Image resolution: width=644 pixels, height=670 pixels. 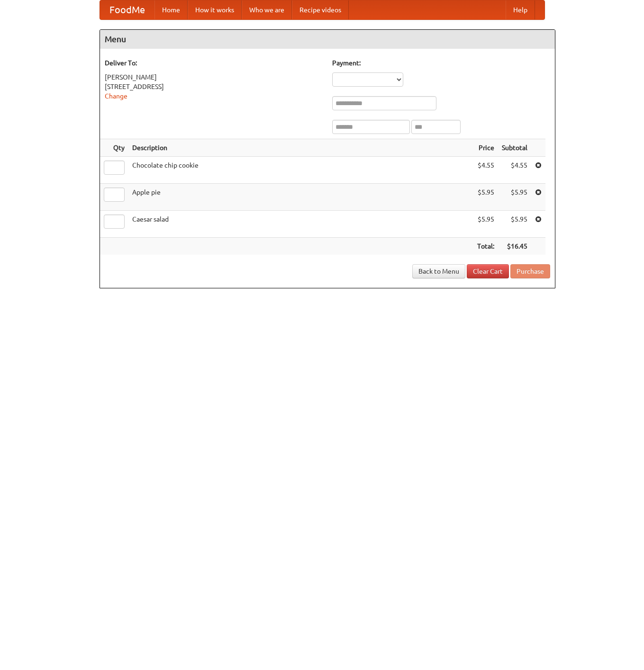 What do you see at coordinates (485, 148) in the screenshot?
I see `th: Price` at bounding box center [485, 148].